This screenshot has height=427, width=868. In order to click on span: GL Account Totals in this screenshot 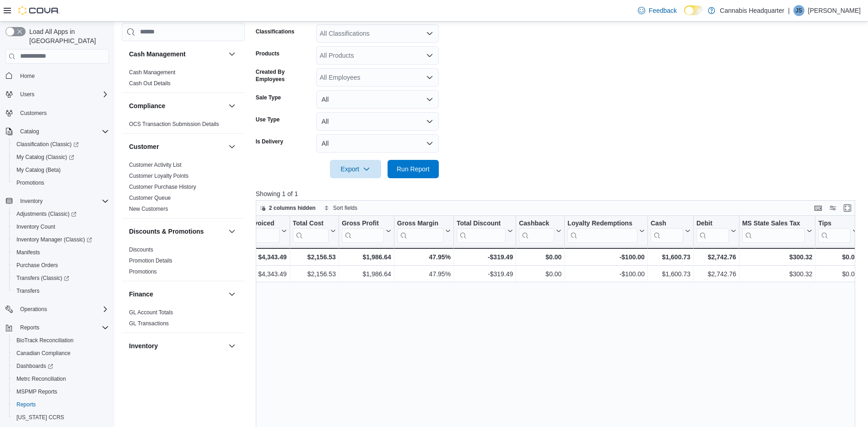, I will do `click(151, 313)`.